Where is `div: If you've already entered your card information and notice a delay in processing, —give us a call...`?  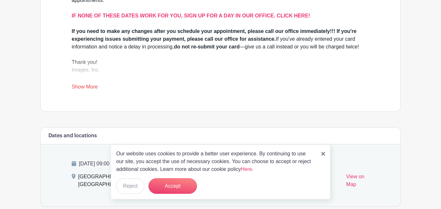 div: If you've already entered your card information and notice a delay in processing, —give us a call... is located at coordinates (220, 39).